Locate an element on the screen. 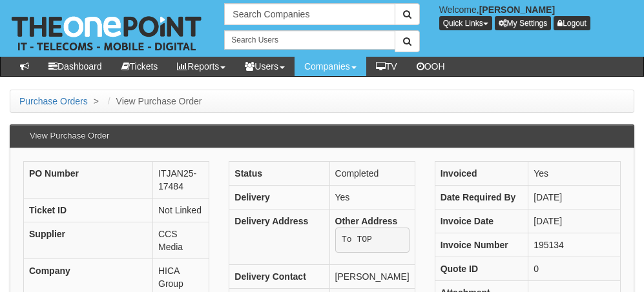  a: Logout is located at coordinates (572, 23).